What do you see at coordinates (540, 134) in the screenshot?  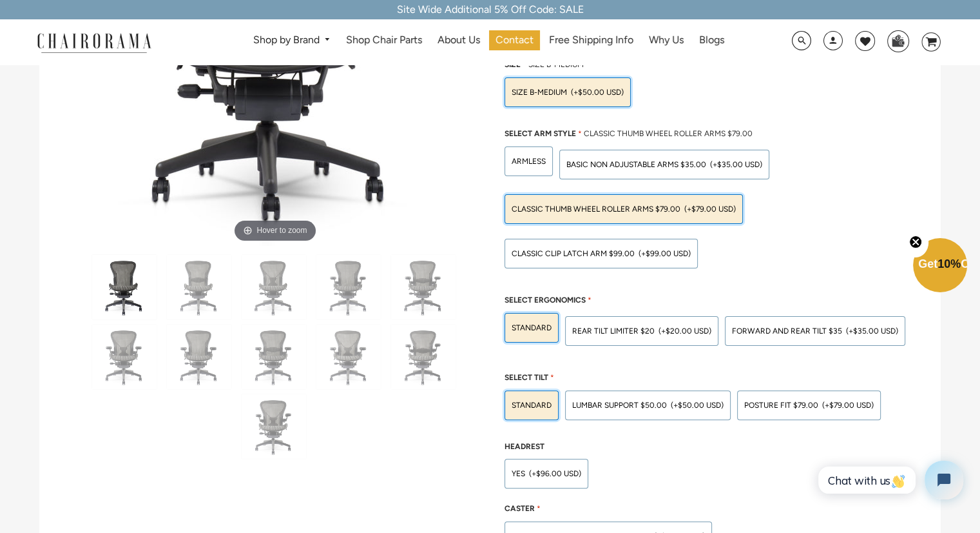 I see `span: Select Arm Style` at bounding box center [540, 134].